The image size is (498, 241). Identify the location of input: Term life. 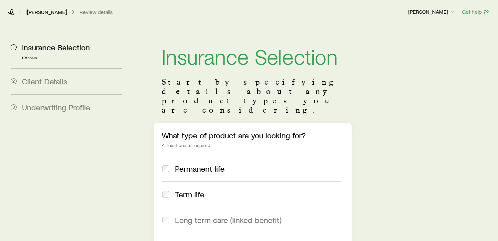
(166, 194).